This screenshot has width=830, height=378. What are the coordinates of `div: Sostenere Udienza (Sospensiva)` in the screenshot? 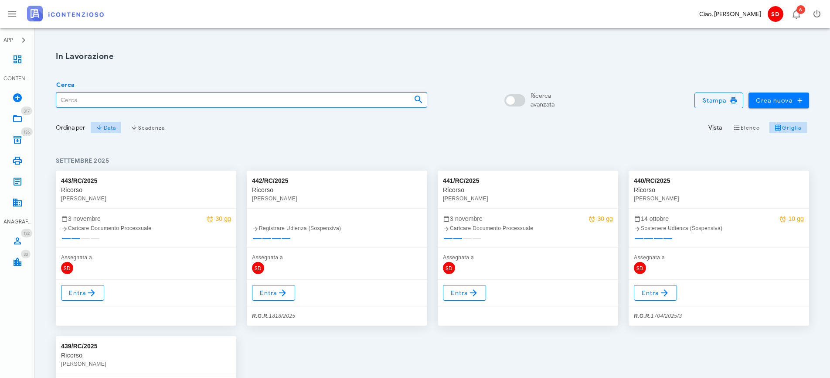 It's located at (719, 228).